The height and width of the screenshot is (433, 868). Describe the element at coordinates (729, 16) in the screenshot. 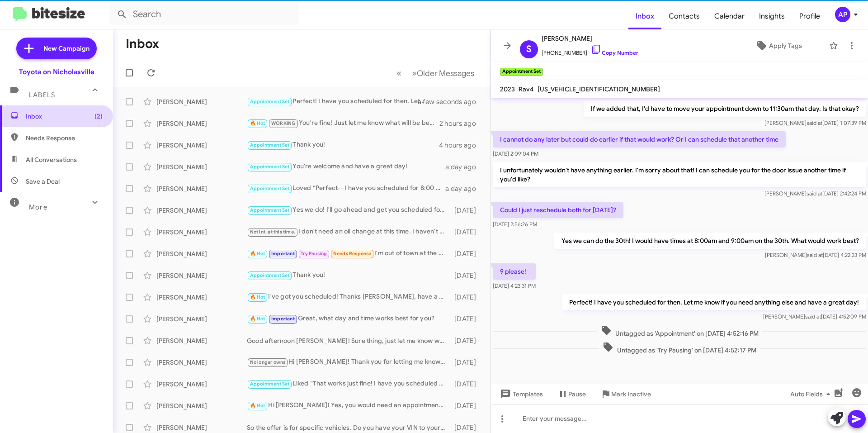

I see `a: Calendar` at that location.